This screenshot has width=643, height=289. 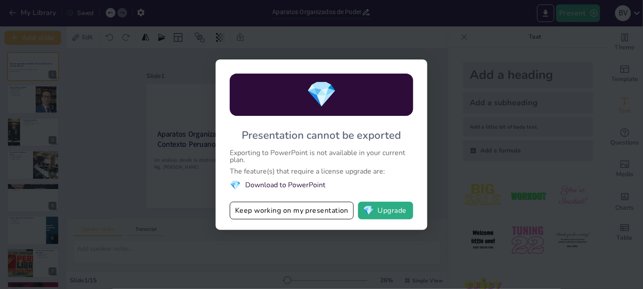 I want to click on div: Exporting to PowerPoint is not available in your current plan., so click(x=322, y=157).